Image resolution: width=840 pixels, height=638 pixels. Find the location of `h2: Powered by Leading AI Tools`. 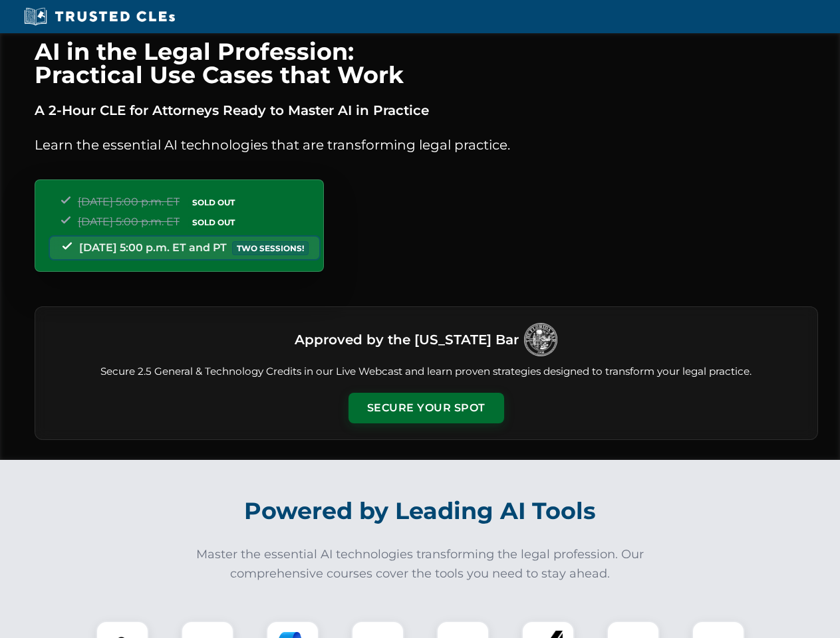

h2: Powered by Leading AI Tools is located at coordinates (420, 511).